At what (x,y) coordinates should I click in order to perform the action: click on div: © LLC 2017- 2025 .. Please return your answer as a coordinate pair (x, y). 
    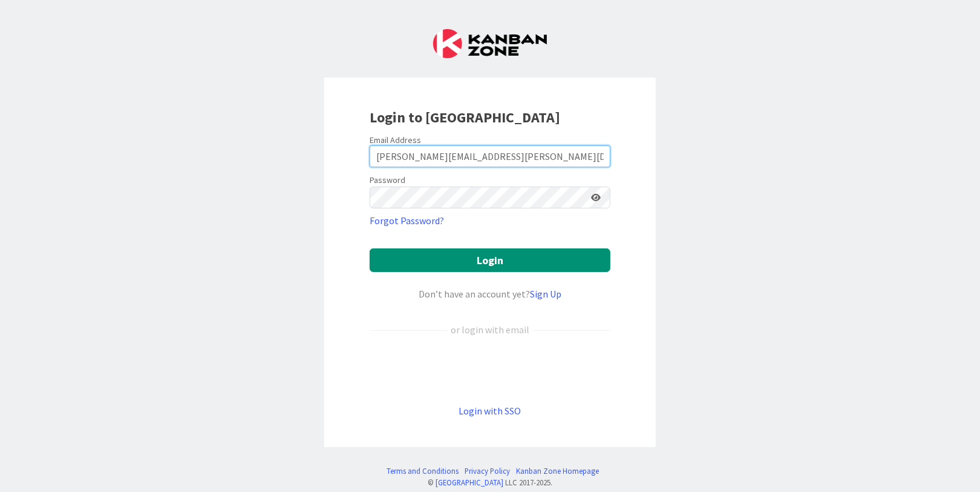
    Looking at the image, I should click on (490, 482).